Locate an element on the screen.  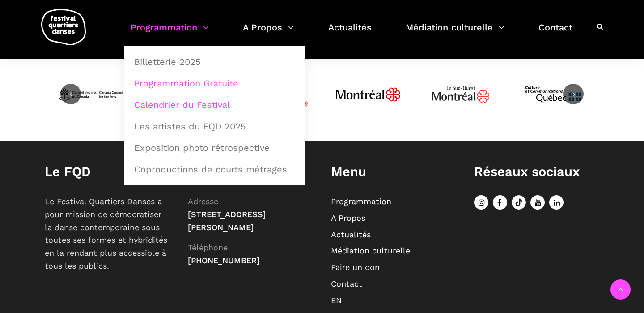
span: Téléphone is located at coordinates (208, 247).